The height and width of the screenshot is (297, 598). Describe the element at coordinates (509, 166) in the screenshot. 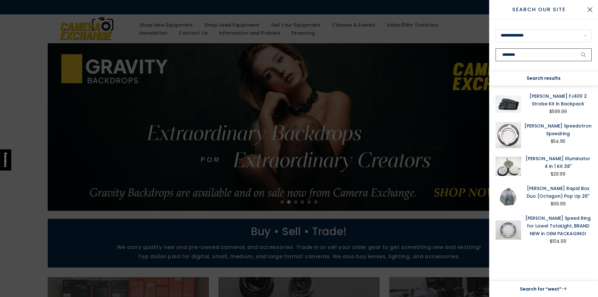

I see `img: Westcott Illuminator 4 in 1 Kit 38" Studio Lighting and Equipment - Light Modifiers (Umbrellas, S...` at that location.